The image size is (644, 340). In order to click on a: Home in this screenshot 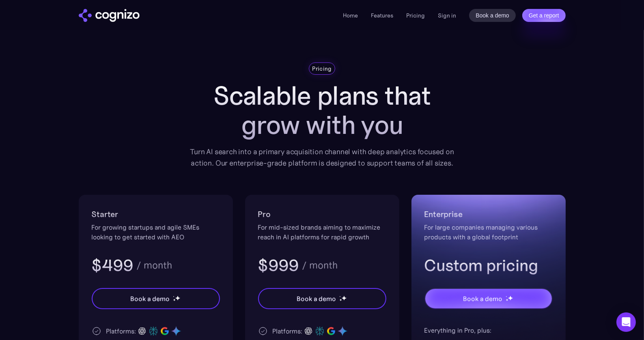, I will do `click(351, 15)`.